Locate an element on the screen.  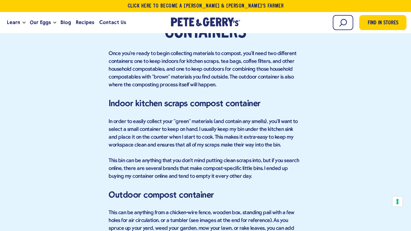
a: Our Eggs is located at coordinates (40, 23).